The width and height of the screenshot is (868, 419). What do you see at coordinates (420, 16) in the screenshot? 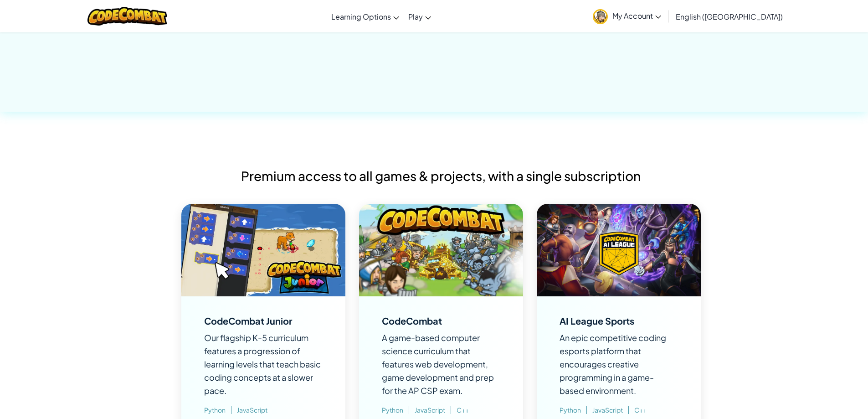
I see `a: Play` at bounding box center [420, 16].